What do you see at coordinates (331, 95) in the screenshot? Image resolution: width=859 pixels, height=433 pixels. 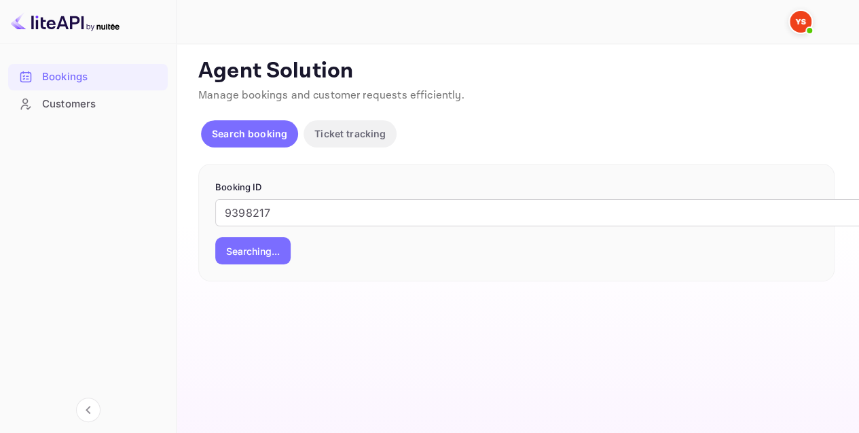 I see `span: Manage bookings and customer requests efficiently.` at bounding box center [331, 95].